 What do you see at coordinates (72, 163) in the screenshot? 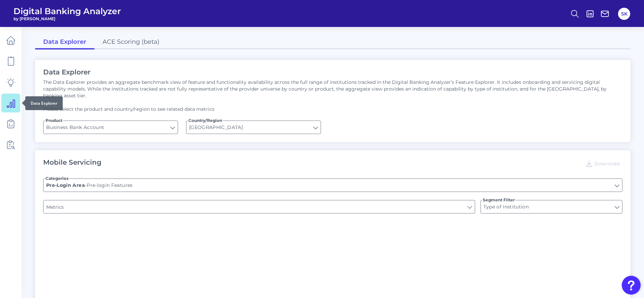
I see `h2: Mobile Servicing` at bounding box center [72, 163].